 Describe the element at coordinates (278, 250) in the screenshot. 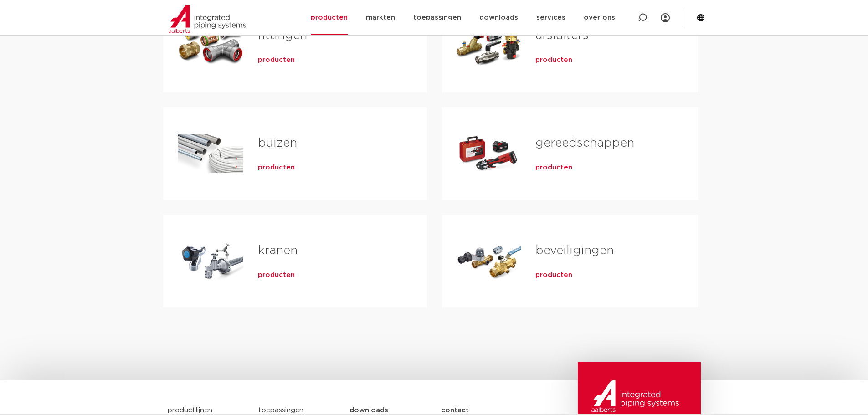

I see `a: kranen` at that location.